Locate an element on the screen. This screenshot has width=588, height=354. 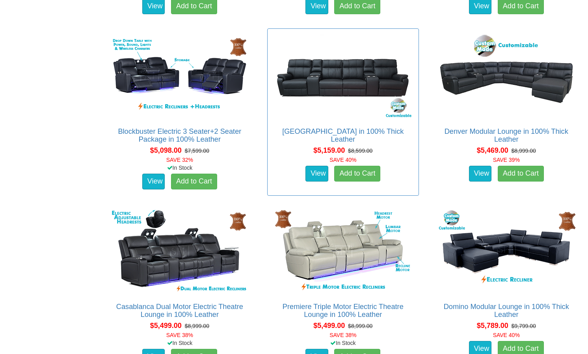
img: Denver Theatre Lounge in 100% Thick Leather is located at coordinates (343, 76).